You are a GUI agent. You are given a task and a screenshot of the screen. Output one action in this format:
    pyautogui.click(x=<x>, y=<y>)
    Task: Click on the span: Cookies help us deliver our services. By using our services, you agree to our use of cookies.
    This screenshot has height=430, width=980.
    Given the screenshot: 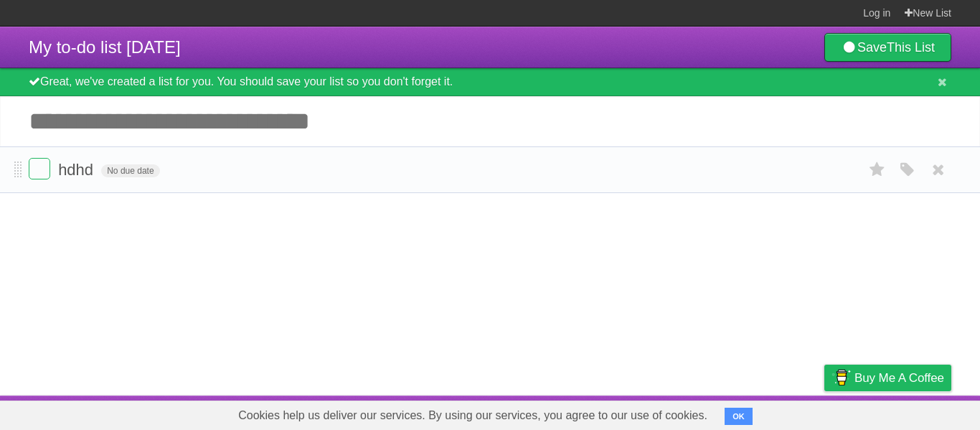 What is the action you would take?
    pyautogui.click(x=473, y=416)
    